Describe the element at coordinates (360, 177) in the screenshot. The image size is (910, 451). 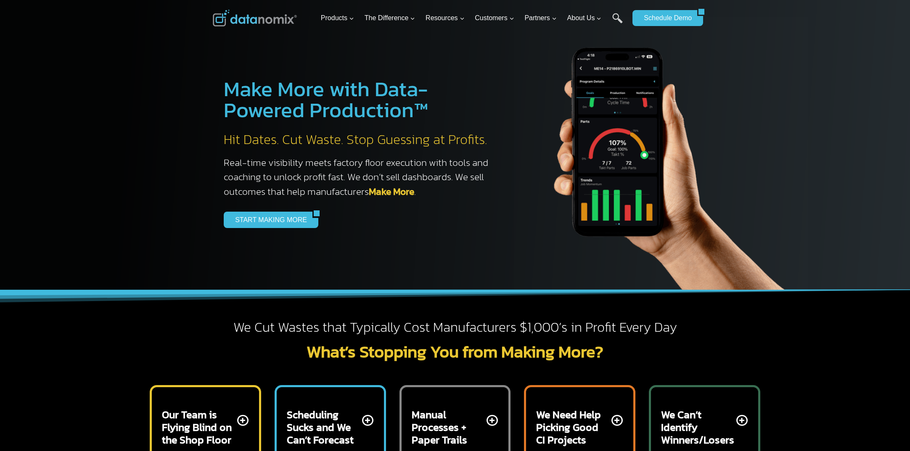
I see `h3: Real-time visibility meets factory floor execution with tools and coaching to unlock profit fast....` at that location.